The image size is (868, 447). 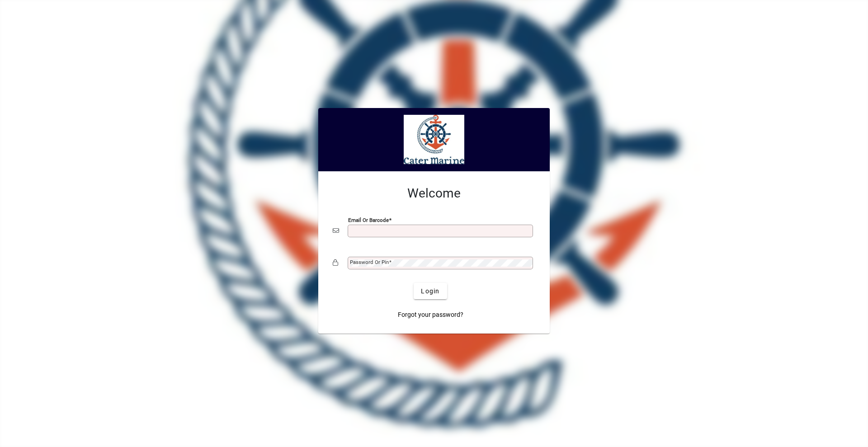 I want to click on mat-label: Password or Pin, so click(x=369, y=262).